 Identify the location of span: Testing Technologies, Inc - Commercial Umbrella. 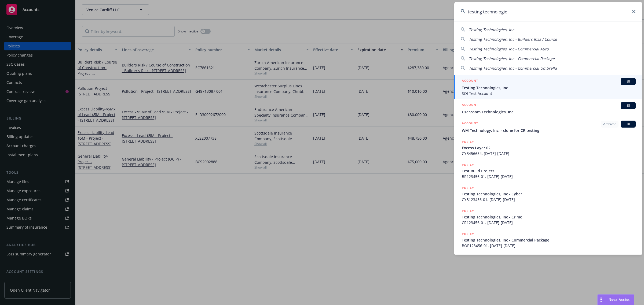
(512, 68).